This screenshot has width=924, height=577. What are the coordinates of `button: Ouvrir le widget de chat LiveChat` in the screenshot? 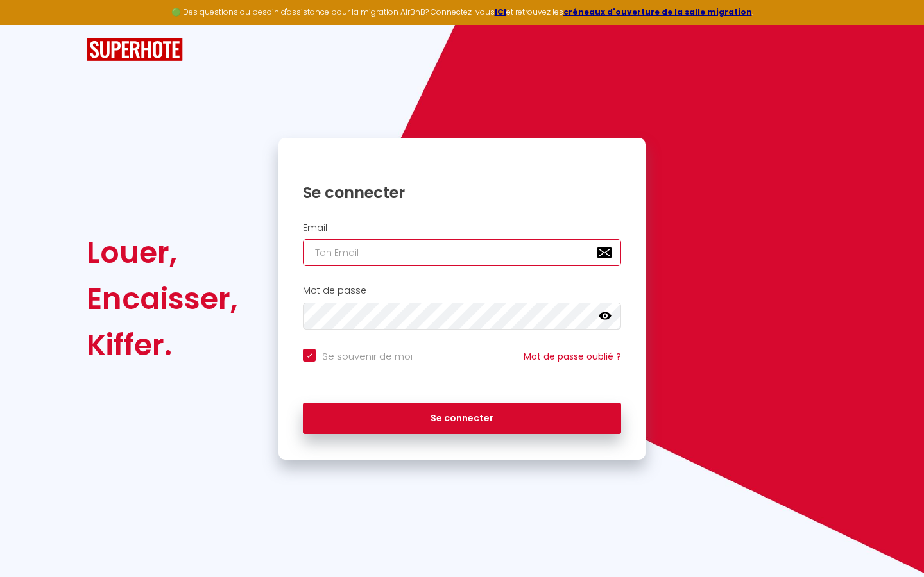 It's located at (30, 25).